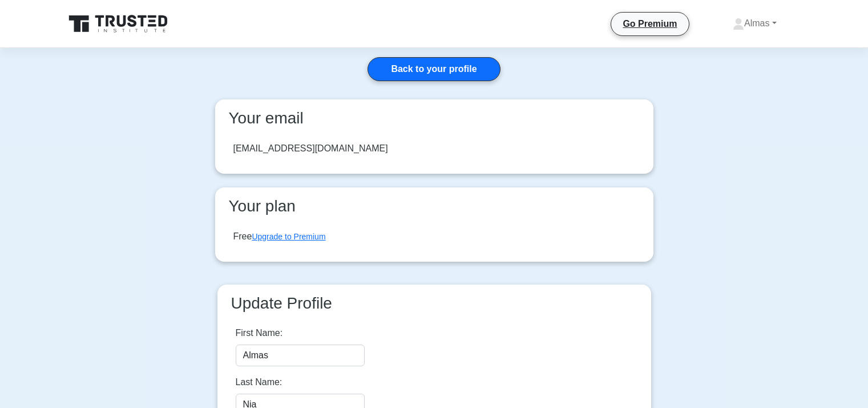  I want to click on h3: Your plan, so click(434, 207).